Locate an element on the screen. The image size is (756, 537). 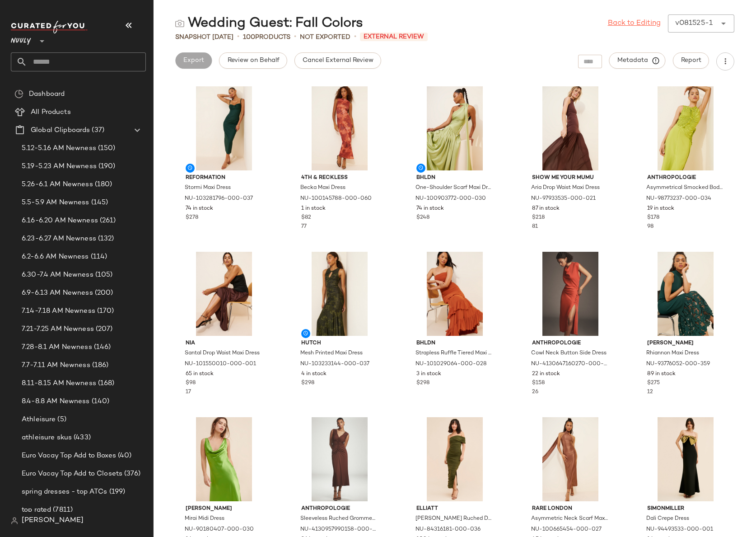
button: Report is located at coordinates (691, 60).